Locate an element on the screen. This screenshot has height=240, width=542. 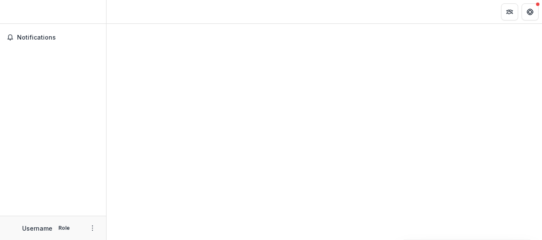
p: Role is located at coordinates (64, 228).